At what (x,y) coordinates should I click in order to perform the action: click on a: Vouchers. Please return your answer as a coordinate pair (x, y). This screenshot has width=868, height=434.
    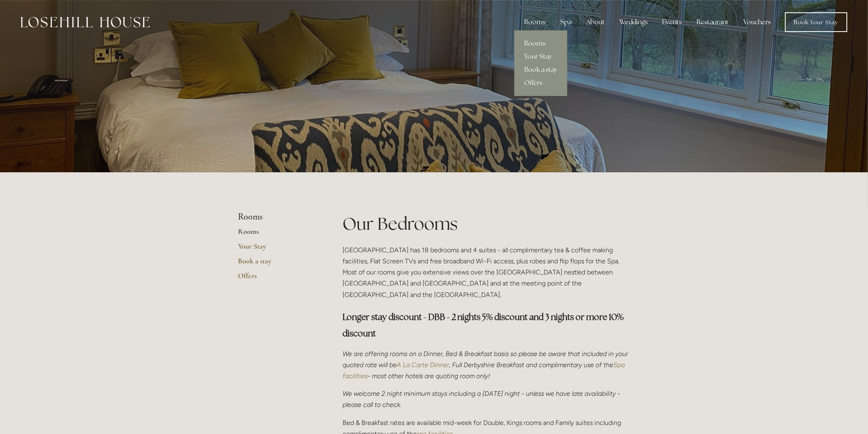
    Looking at the image, I should click on (758, 22).